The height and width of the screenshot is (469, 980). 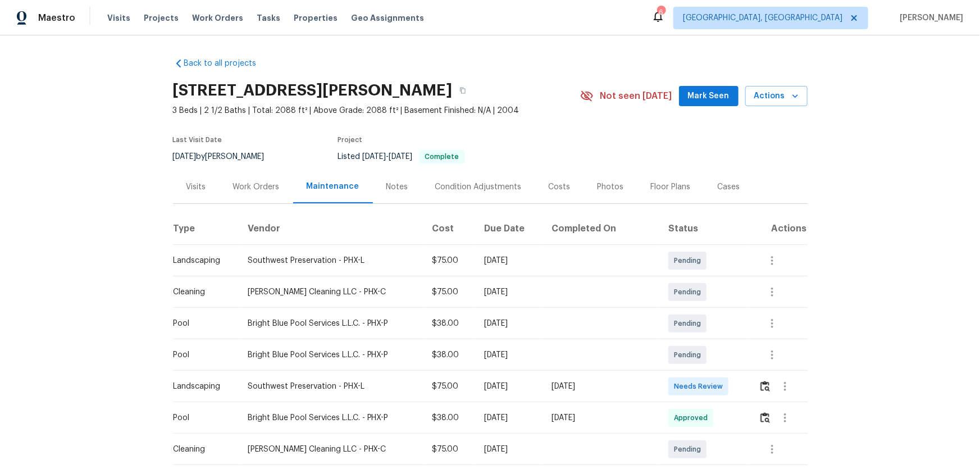 I want to click on span: Projects, so click(x=161, y=18).